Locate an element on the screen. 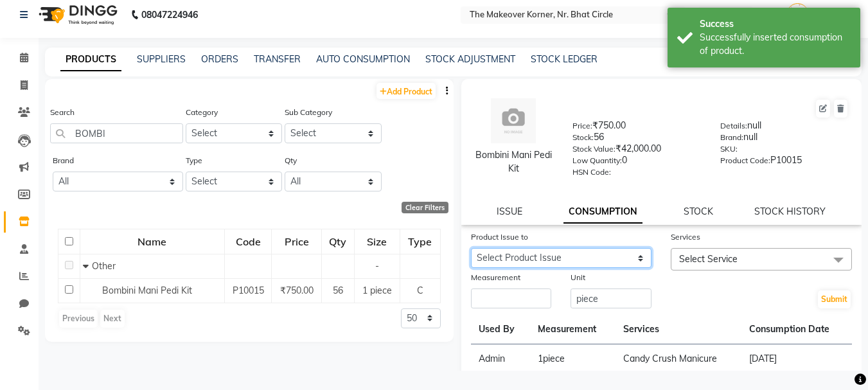  div: ₹42,000.00 is located at coordinates (637, 151).